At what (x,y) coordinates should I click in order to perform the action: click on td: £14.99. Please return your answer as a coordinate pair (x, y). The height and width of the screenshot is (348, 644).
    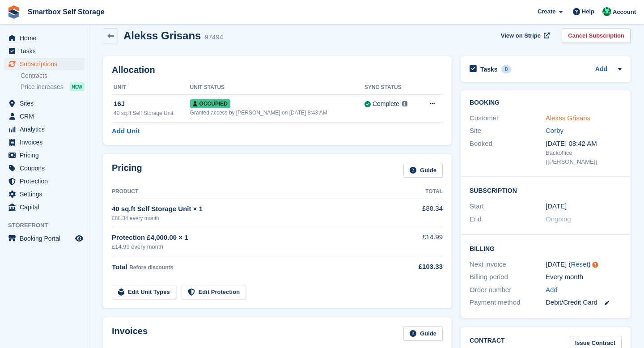
    Looking at the image, I should click on (417, 241).